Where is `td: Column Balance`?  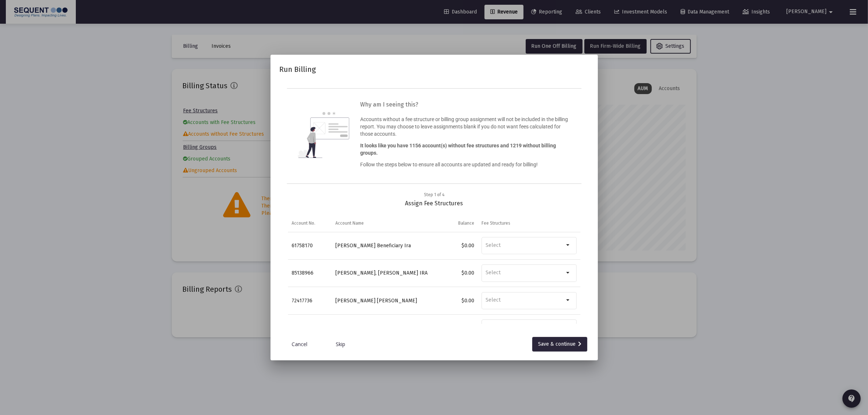 td: Column Balance is located at coordinates (456, 223).